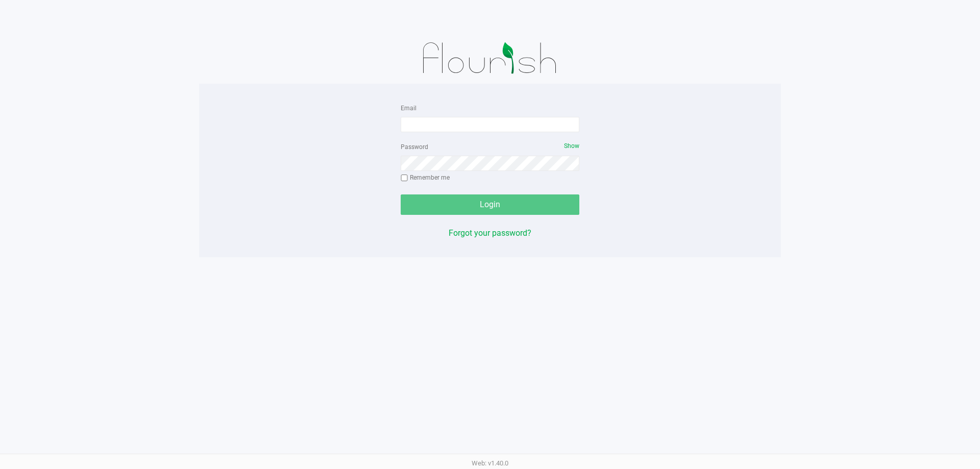 The width and height of the screenshot is (980, 469). What do you see at coordinates (404, 178) in the screenshot?
I see `input: Remember me` at bounding box center [404, 178].